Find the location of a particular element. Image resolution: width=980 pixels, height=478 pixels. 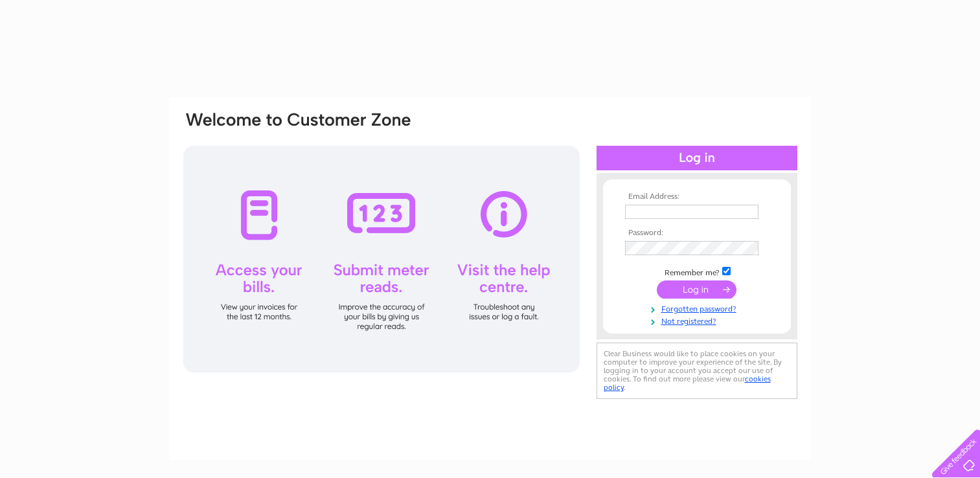

th: Password: is located at coordinates (696, 233).